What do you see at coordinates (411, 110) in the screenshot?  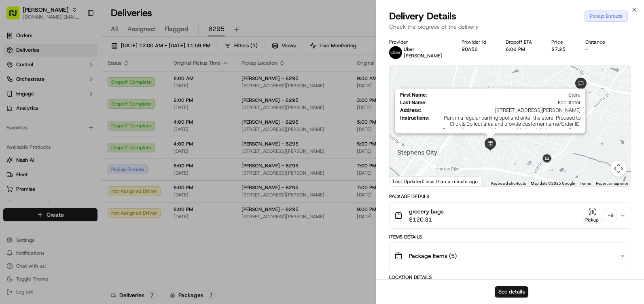 I see `span: Address :` at bounding box center [411, 110].